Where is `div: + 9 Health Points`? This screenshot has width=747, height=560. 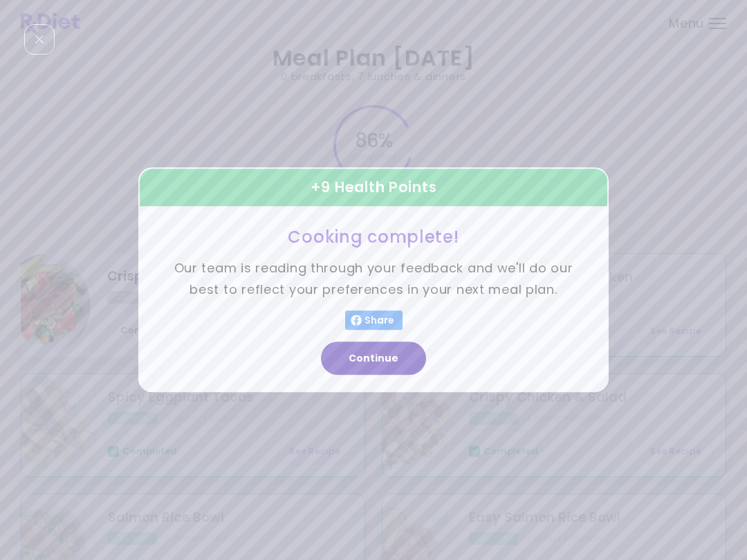
div: + 9 Health Points is located at coordinates (374, 188).